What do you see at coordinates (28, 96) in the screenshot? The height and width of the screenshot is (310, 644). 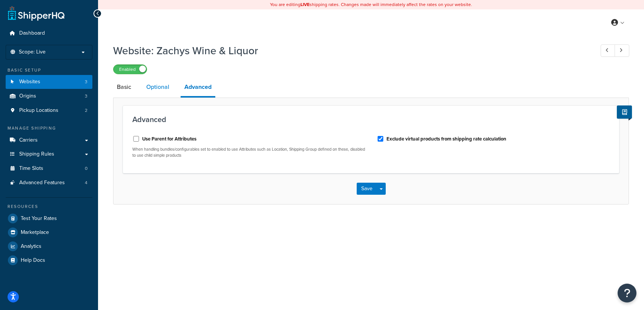 I see `span: Origins` at bounding box center [28, 96].